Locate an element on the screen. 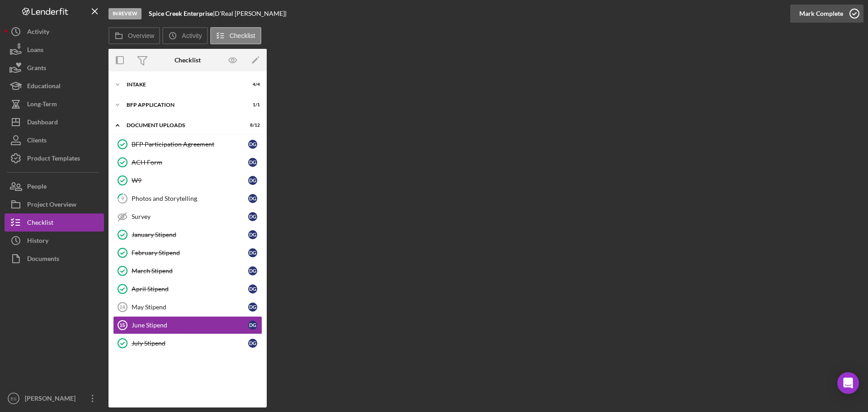 This screenshot has height=412, width=868. text: ES is located at coordinates (14, 398).